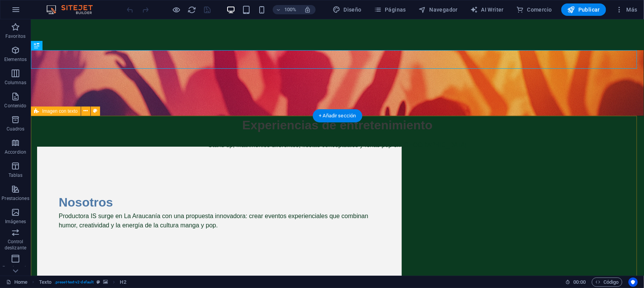  I want to click on p: Accordion, so click(15, 152).